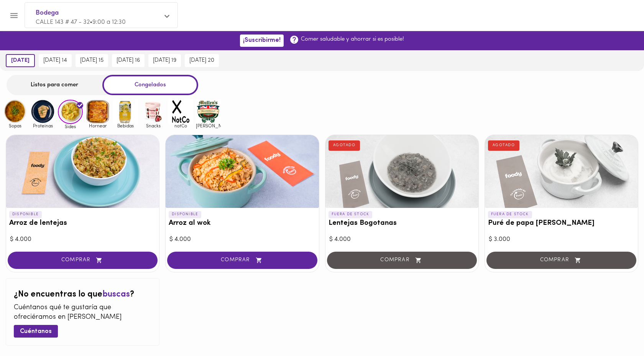 The image size is (644, 356). What do you see at coordinates (43, 125) in the screenshot?
I see `span: Proteinas` at bounding box center [43, 125].